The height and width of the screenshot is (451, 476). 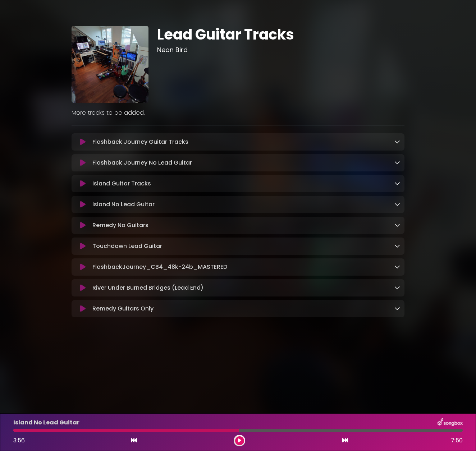 What do you see at coordinates (238, 113) in the screenshot?
I see `p: More tracks to be added.` at bounding box center [238, 113].